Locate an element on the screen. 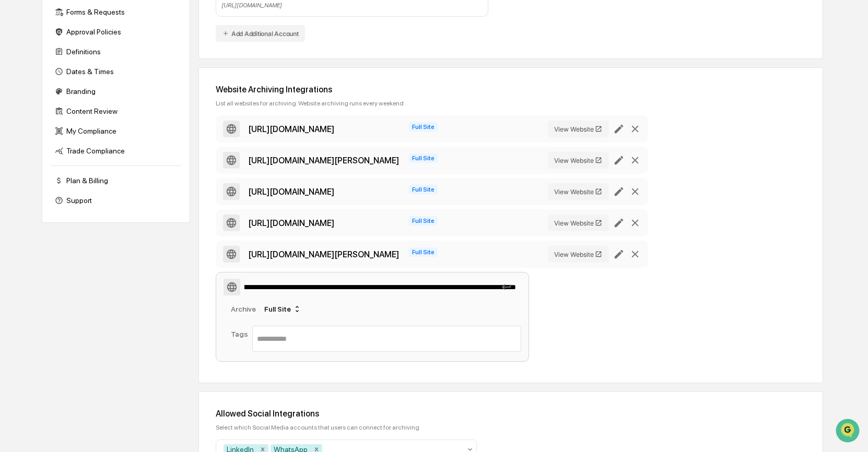 This screenshot has height=452, width=868. div: Content Review is located at coordinates (116, 111).